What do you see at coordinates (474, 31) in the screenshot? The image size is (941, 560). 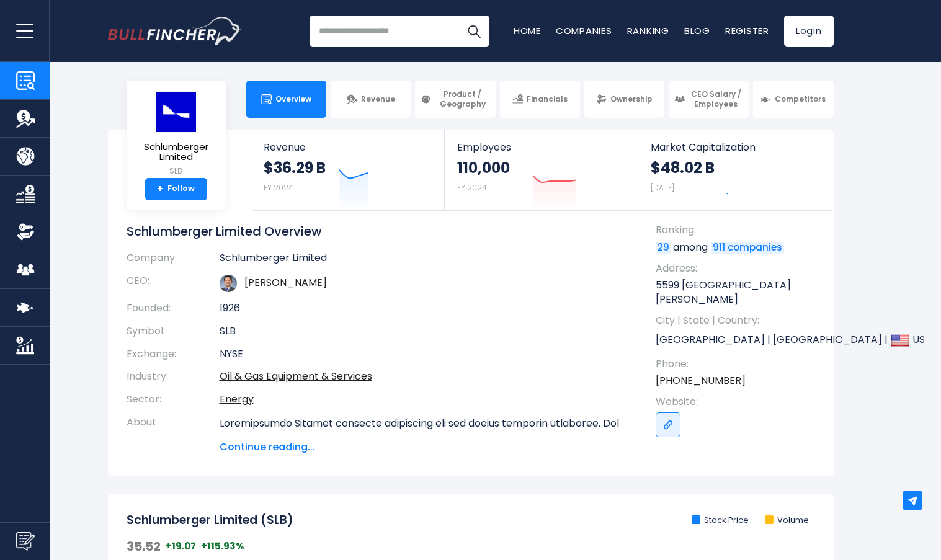 I see `button: Search` at bounding box center [474, 31].